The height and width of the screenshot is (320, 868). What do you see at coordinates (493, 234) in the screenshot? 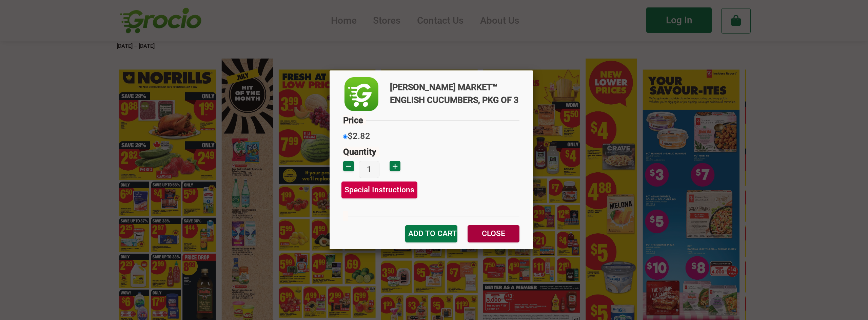
I see `a: Close` at bounding box center [493, 234].